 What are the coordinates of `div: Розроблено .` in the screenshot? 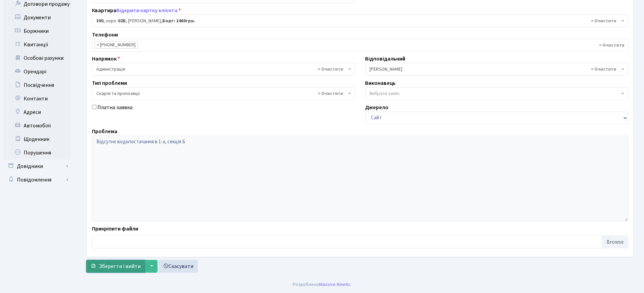 It's located at (322, 284).